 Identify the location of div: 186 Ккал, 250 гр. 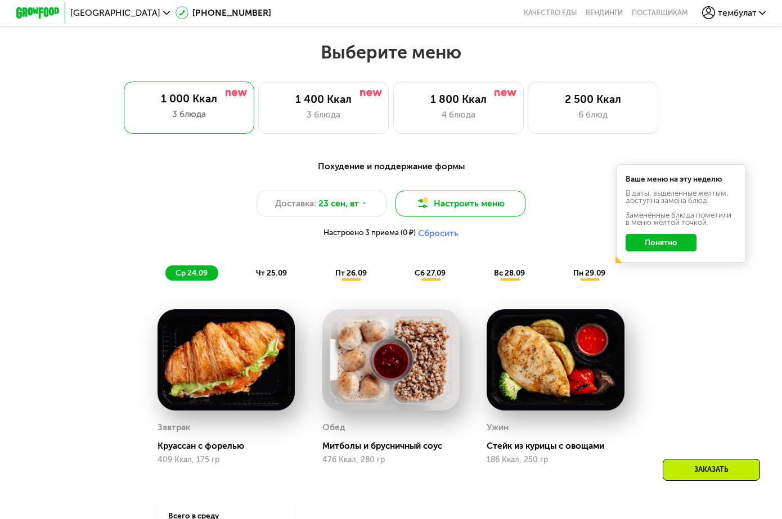
(555, 460).